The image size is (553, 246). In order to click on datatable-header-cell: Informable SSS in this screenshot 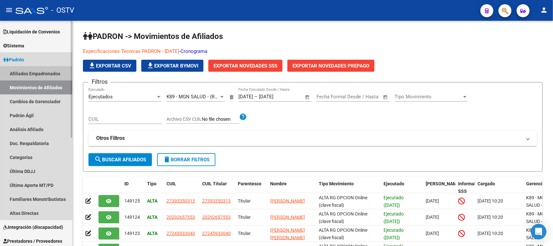, I will do `click(466, 187)`.